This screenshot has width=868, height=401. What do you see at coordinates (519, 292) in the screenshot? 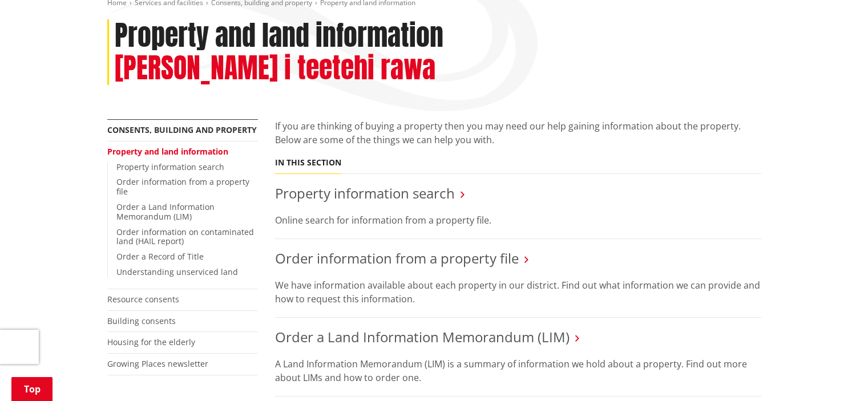
I see `p: We have information available about each property in our district. Find out what information we c...` at bounding box center [519, 292].